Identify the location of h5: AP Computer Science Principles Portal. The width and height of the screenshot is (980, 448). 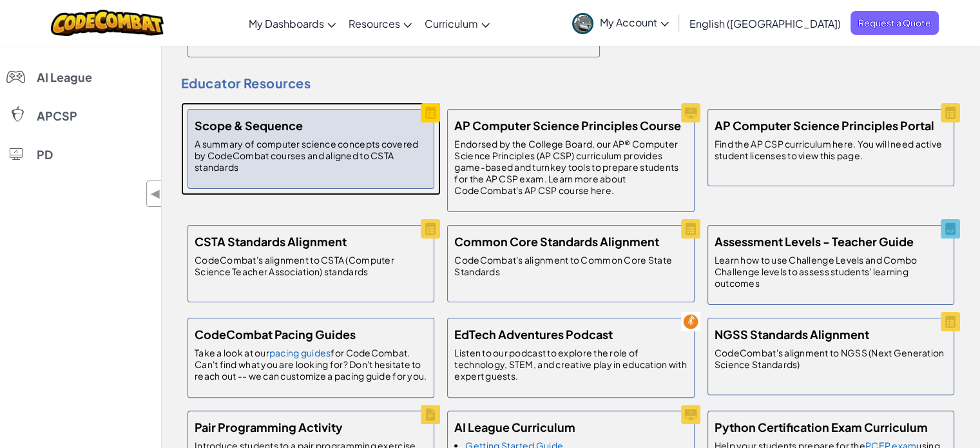
(824, 125).